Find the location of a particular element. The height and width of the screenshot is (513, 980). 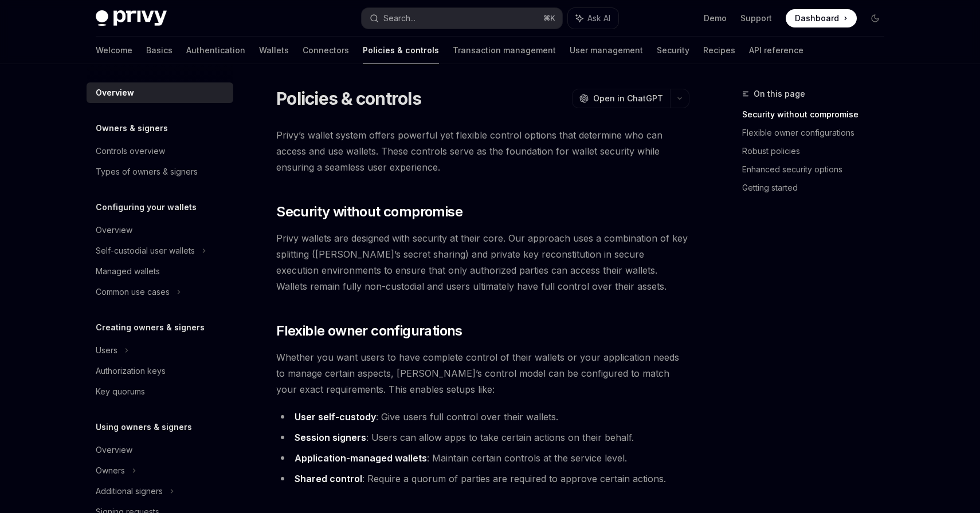

a: Wallets is located at coordinates (274, 51).